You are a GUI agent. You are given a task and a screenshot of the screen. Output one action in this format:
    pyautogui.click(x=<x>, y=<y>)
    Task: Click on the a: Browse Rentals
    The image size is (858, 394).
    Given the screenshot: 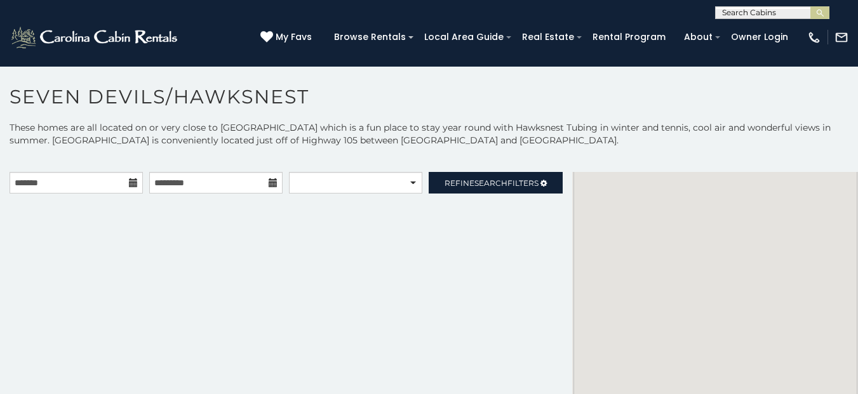 What is the action you would take?
    pyautogui.click(x=370, y=37)
    